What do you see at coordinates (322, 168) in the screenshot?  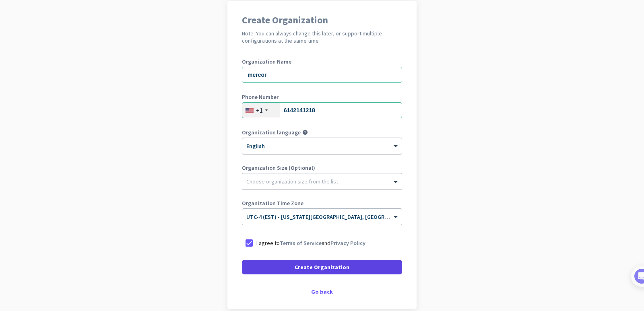 I see `label: Organization Size (Optional)` at bounding box center [322, 168].